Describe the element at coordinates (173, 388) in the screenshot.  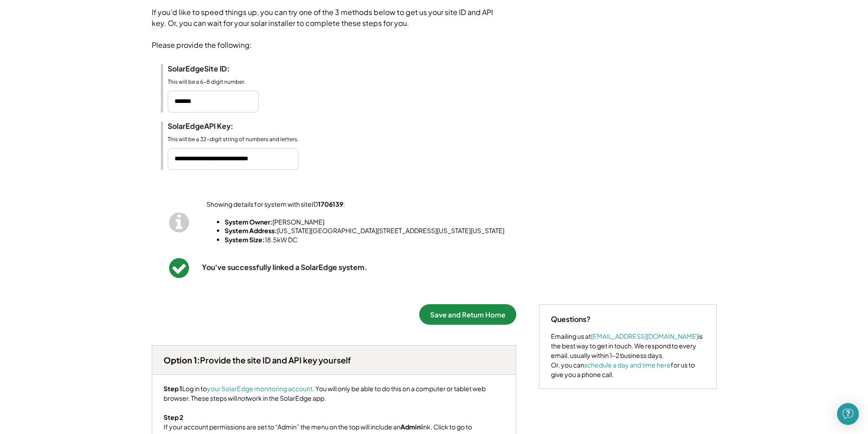
I see `strong: Step 1` at that location.